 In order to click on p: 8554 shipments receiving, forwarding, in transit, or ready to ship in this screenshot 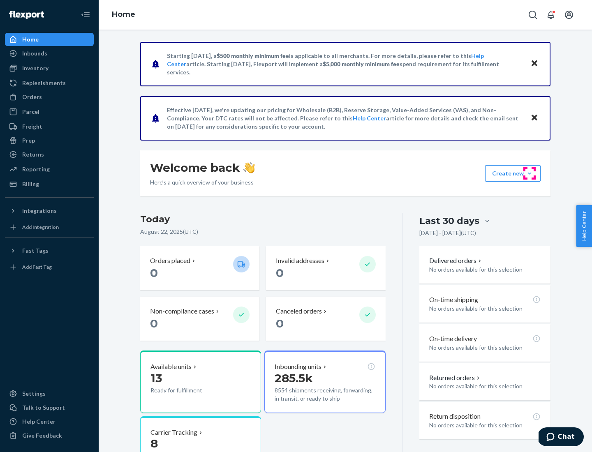, I will do `click(325, 395)`.